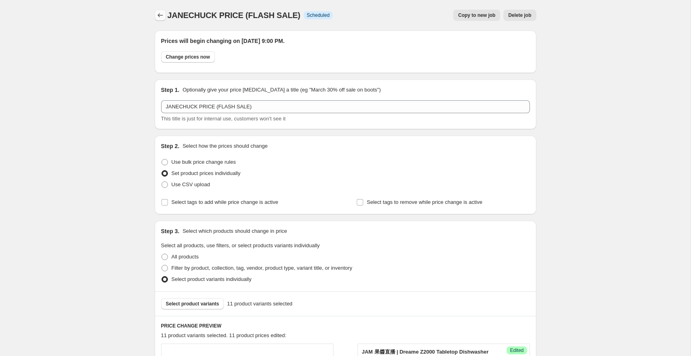 This screenshot has width=691, height=356. What do you see at coordinates (188, 57) in the screenshot?
I see `span: Change prices now` at bounding box center [188, 57].